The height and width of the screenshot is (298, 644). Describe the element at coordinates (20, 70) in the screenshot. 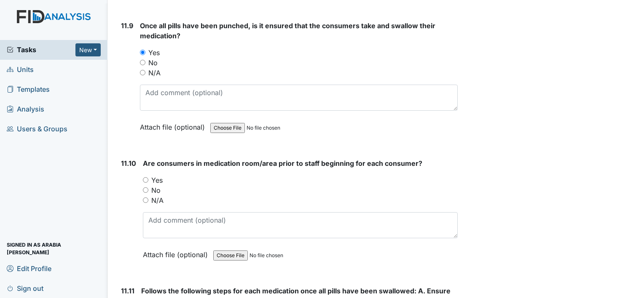

I see `span: Units` at that location.